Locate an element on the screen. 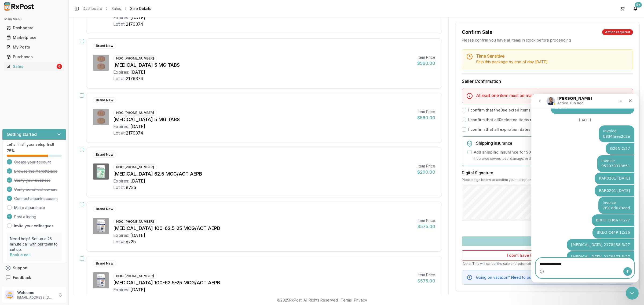 The height and width of the screenshot is (305, 644). button: Home is located at coordinates (89, 7).